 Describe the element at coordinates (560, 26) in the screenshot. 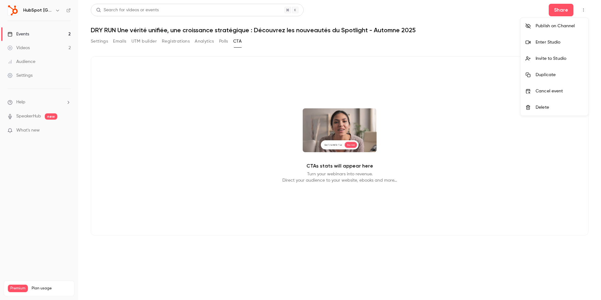

I see `div: Publish on Channel` at that location.